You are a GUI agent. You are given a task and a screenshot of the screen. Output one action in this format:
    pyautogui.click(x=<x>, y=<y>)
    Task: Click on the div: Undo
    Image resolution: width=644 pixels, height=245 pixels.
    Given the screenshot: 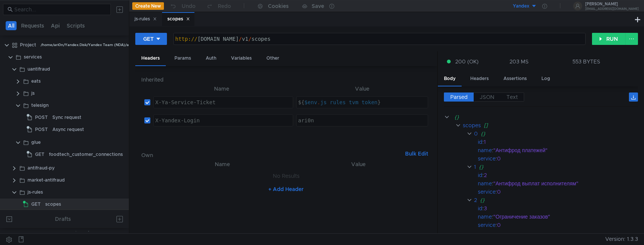 What is the action you would take?
    pyautogui.click(x=188, y=6)
    